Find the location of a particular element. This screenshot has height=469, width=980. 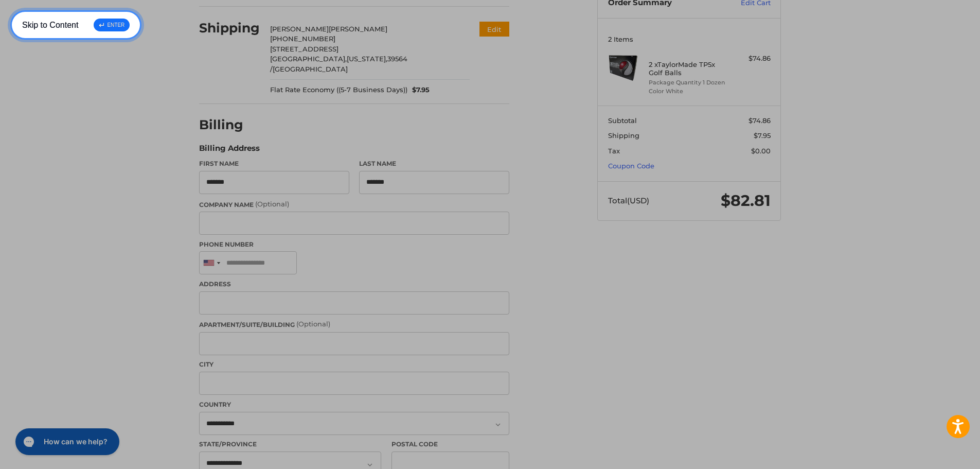

h4: 2 x TaylorMade TP5x Golf Balls is located at coordinates (688, 68).